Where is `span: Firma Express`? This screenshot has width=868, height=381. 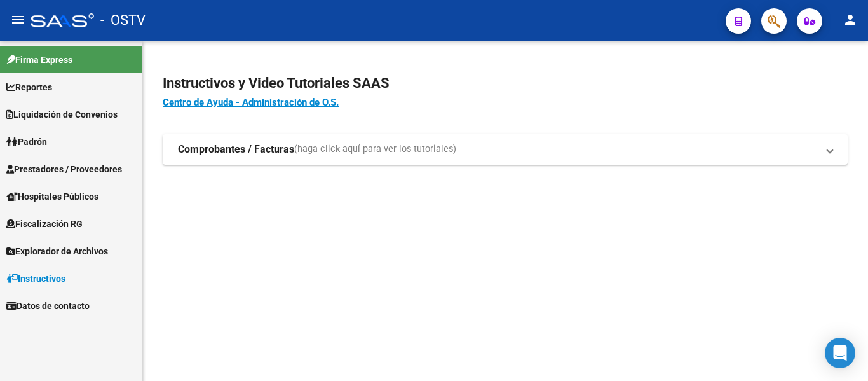 span: Firma Express is located at coordinates (40, 59).